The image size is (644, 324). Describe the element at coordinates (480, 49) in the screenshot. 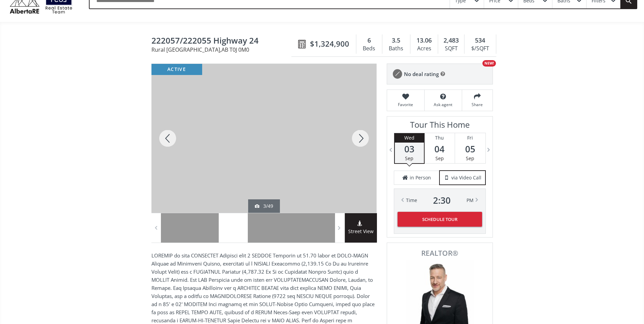

I see `div: $/SQFT` at that location.